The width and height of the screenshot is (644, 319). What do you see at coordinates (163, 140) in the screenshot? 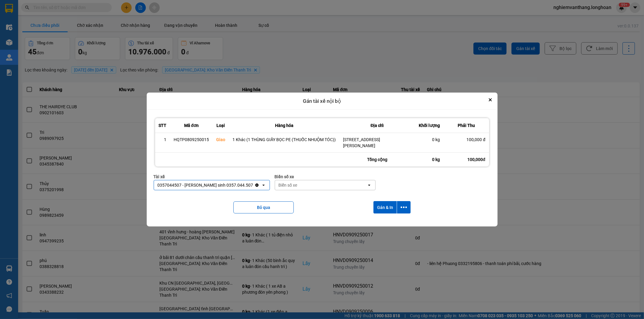
I see `div: 1` at bounding box center [163, 140].